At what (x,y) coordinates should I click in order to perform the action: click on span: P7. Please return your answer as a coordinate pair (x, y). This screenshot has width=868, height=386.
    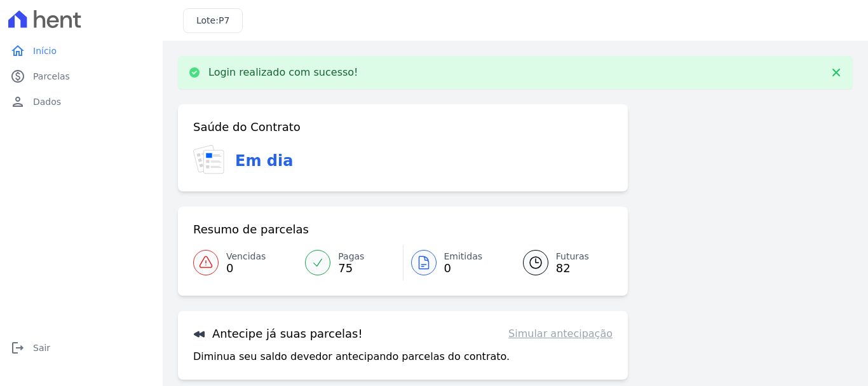
    Looking at the image, I should click on (223, 21).